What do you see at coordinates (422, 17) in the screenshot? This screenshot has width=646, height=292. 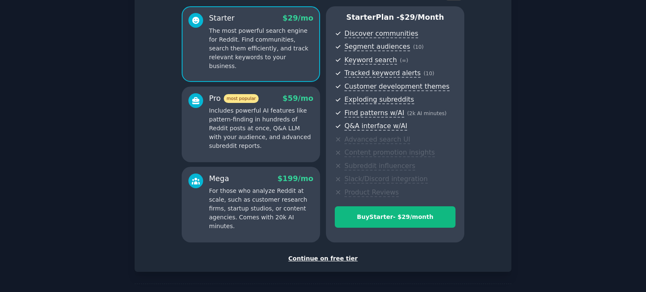 I see `span: $ 29 /month` at bounding box center [422, 17].